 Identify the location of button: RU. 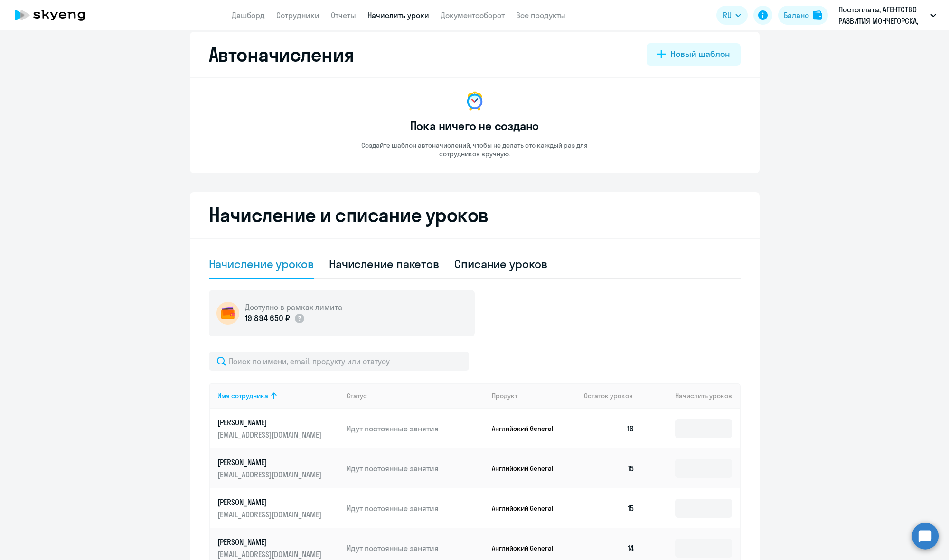
(732, 15).